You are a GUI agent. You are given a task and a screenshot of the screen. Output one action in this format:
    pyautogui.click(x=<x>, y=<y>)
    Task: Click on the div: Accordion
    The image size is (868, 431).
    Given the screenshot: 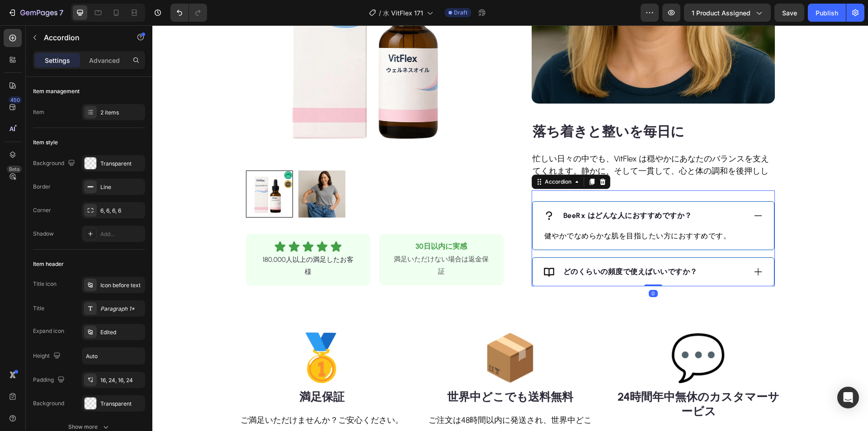 What is the action you would take?
    pyautogui.click(x=406, y=156)
    